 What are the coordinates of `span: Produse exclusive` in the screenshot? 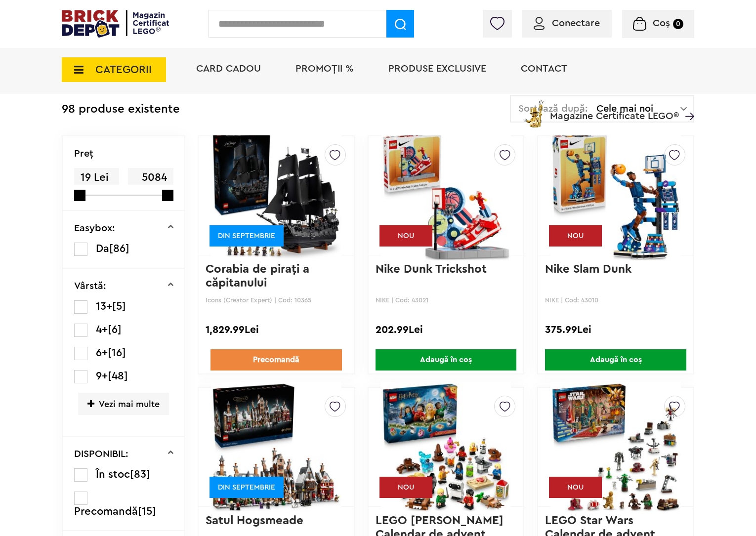 It's located at (437, 68).